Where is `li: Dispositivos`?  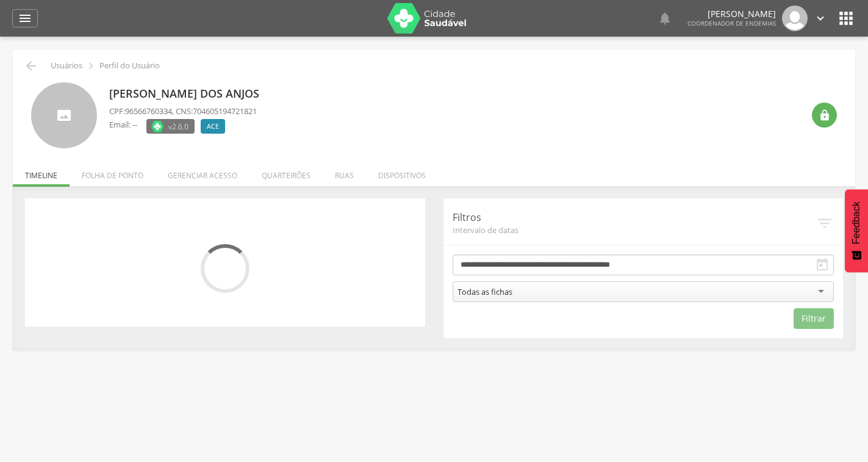 li: Dispositivos is located at coordinates (402, 172).